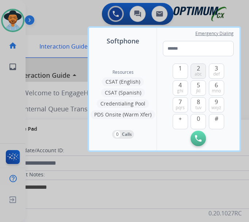 The image size is (249, 222). Describe the element at coordinates (198, 91) in the screenshot. I see `span: jkl` at that location.